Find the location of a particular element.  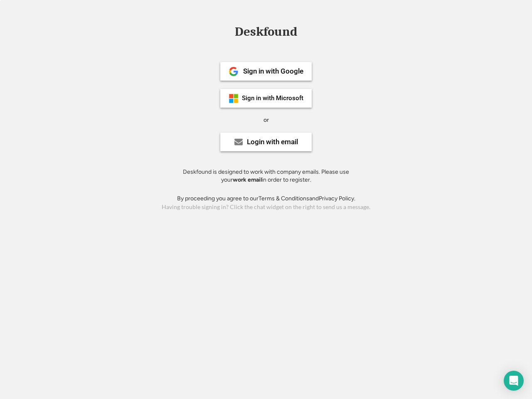

a: Terms & Conditions is located at coordinates (284, 198).